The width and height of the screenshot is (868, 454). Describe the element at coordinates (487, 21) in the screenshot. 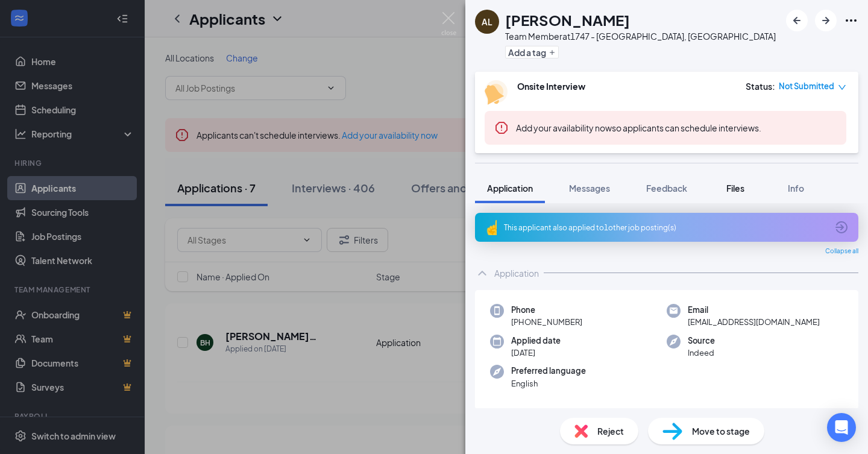

I see `div: AL` at that location.